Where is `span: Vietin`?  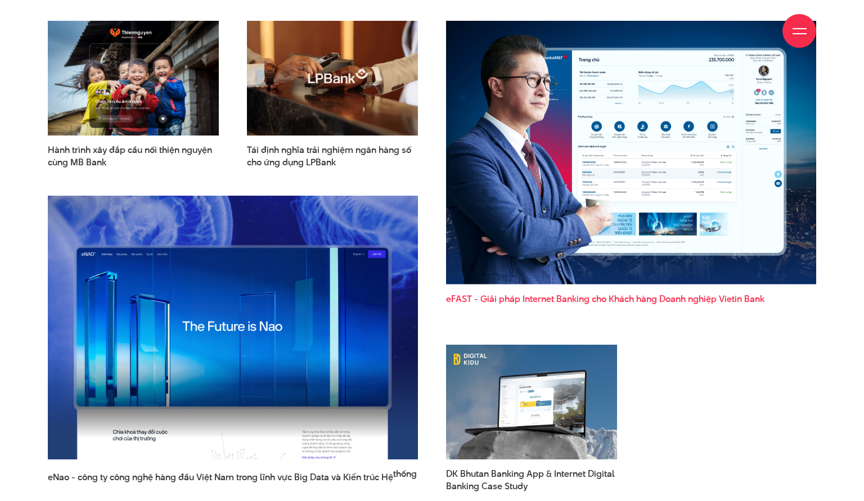
span: Vietin is located at coordinates (730, 299).